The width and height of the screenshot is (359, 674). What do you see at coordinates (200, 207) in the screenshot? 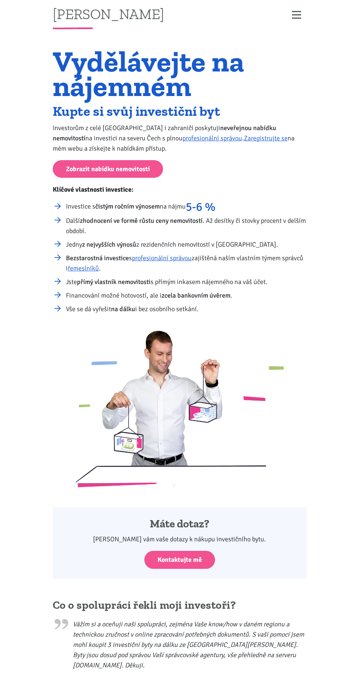
I see `strong: 5-6 %` at bounding box center [200, 207].